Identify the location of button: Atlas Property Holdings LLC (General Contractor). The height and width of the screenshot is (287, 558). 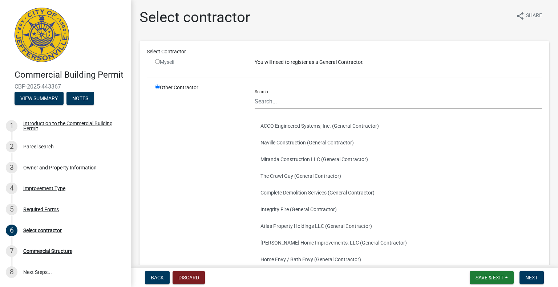
(398, 226).